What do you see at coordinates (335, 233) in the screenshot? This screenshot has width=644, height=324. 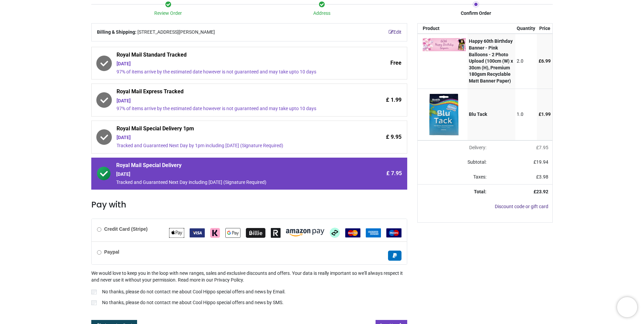 I see `img: Afterpay Clearpay` at bounding box center [335, 233].